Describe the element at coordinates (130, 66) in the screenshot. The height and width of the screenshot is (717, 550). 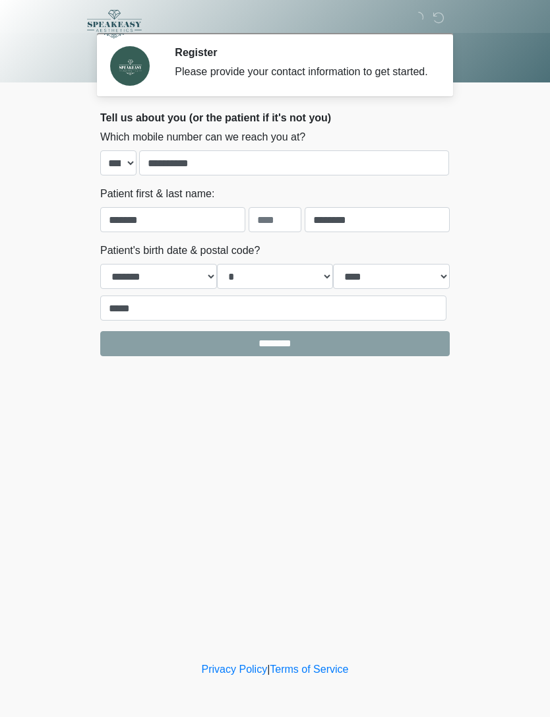
I see `img: Agent Avatar` at that location.